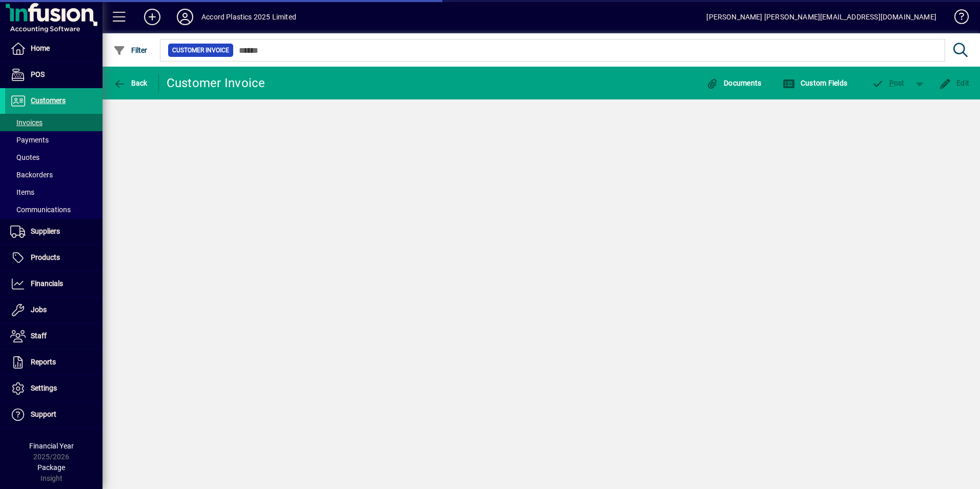 Image resolution: width=980 pixels, height=489 pixels. I want to click on button: Back, so click(130, 83).